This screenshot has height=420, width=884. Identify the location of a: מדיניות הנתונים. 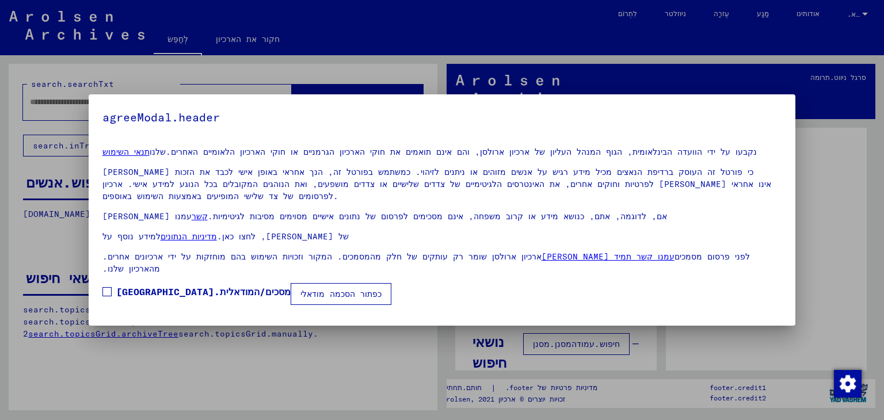
(189, 237).